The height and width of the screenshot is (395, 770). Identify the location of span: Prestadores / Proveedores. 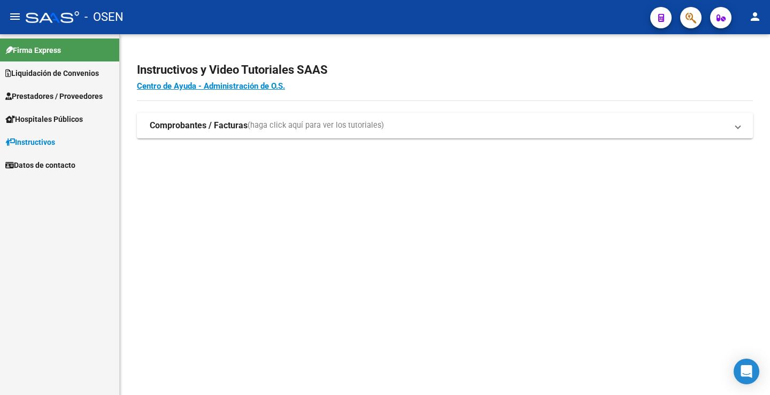
(54, 96).